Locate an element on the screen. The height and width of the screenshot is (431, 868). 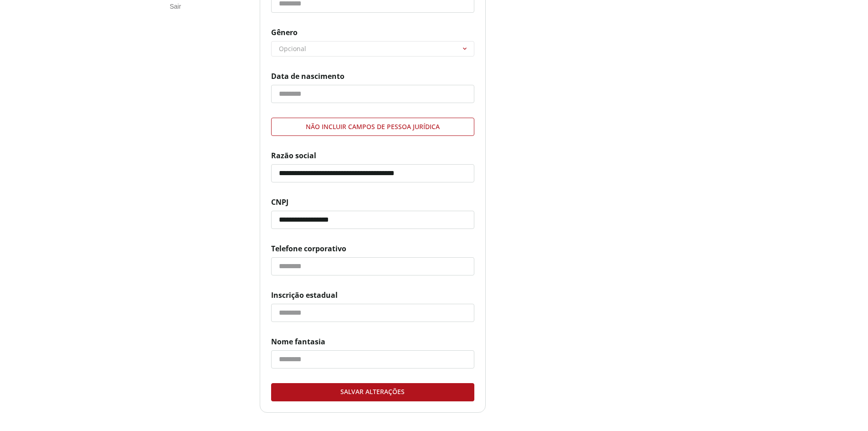
span: Gênero is located at coordinates (373, 33).